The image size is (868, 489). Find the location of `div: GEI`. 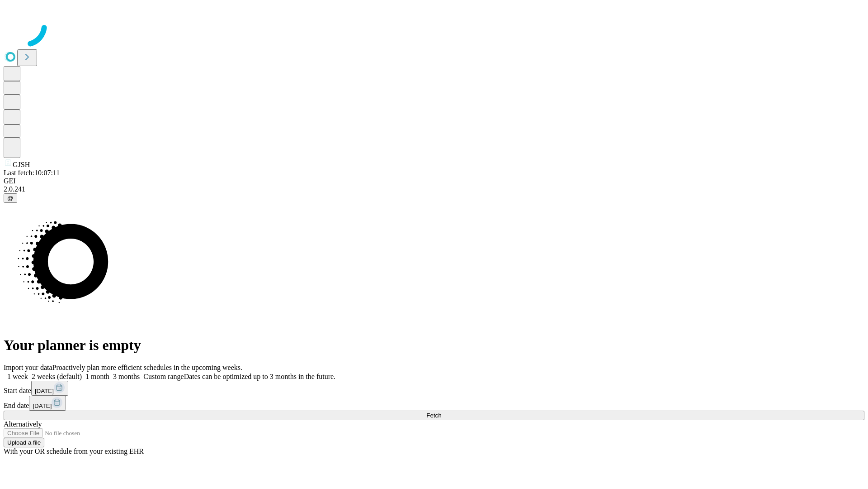

div: GEI is located at coordinates (434, 181).